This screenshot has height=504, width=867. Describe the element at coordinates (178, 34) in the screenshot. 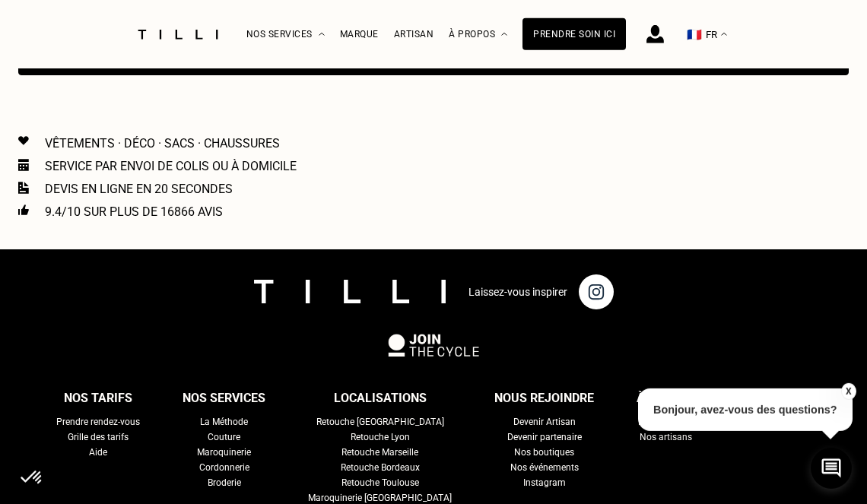

I see `a: Logo du service de couturière Tilli` at that location.